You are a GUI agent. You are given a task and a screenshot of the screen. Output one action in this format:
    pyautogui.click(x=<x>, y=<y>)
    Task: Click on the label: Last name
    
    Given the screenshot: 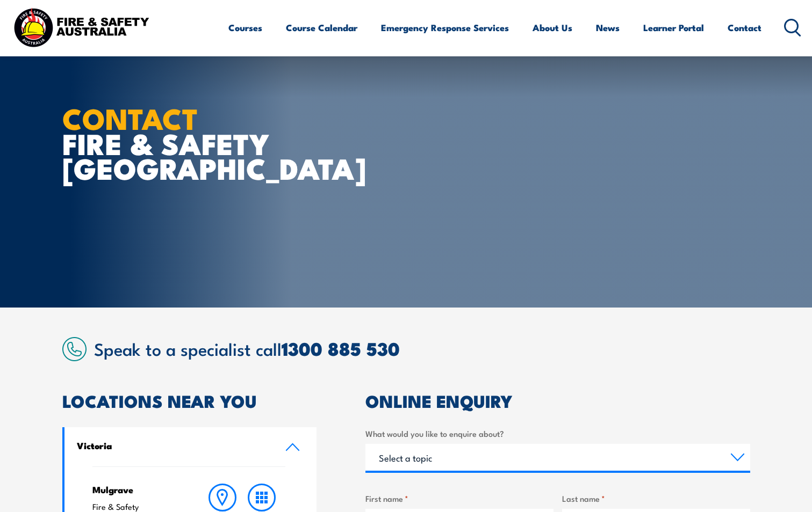 What is the action you would take?
    pyautogui.click(x=656, y=498)
    